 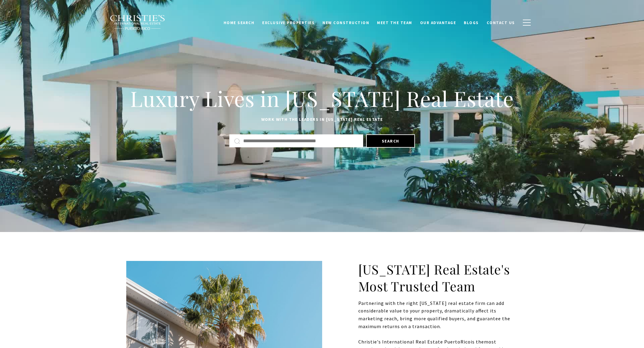 I want to click on span: Exclusive Properties, so click(x=288, y=22).